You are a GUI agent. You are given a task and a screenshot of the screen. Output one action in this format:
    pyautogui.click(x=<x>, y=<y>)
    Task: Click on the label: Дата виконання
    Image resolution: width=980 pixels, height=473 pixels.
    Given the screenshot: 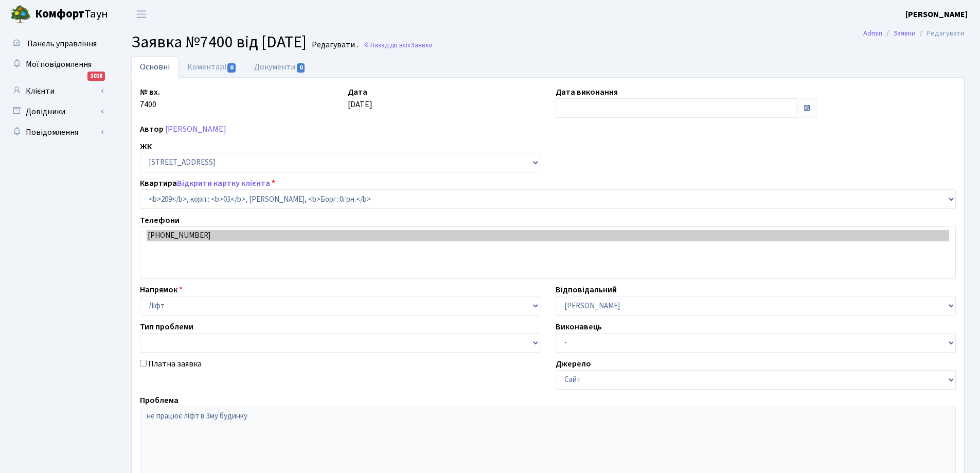 What is the action you would take?
    pyautogui.click(x=587, y=92)
    